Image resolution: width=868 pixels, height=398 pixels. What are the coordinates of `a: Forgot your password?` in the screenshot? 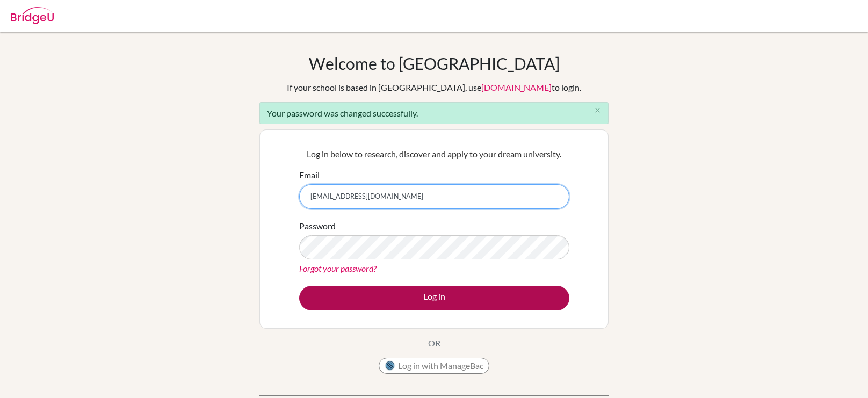 It's located at (337, 268).